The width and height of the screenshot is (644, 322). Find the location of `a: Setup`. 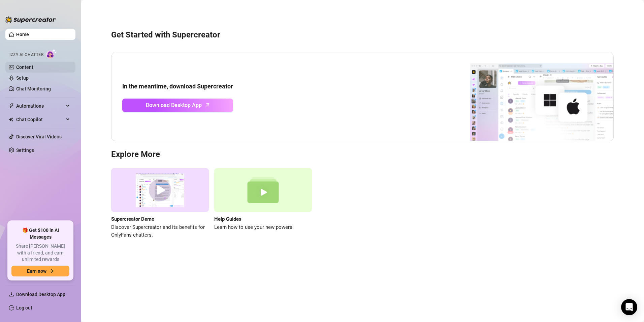

a: Setup is located at coordinates (22, 78).